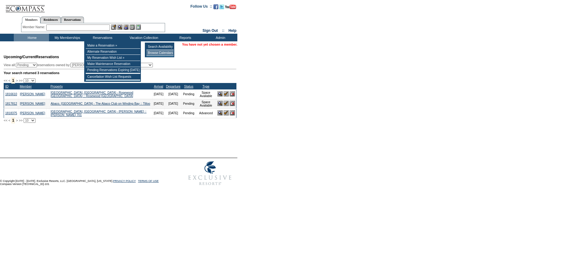 The height and width of the screenshot is (279, 588). Describe the element at coordinates (189, 86) in the screenshot. I see `a: Status` at that location.